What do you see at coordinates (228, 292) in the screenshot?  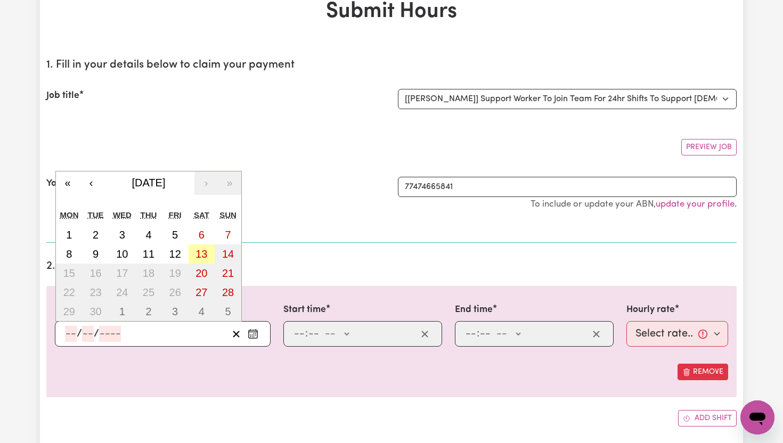 I see `button: 28 September 2025` at bounding box center [228, 292].